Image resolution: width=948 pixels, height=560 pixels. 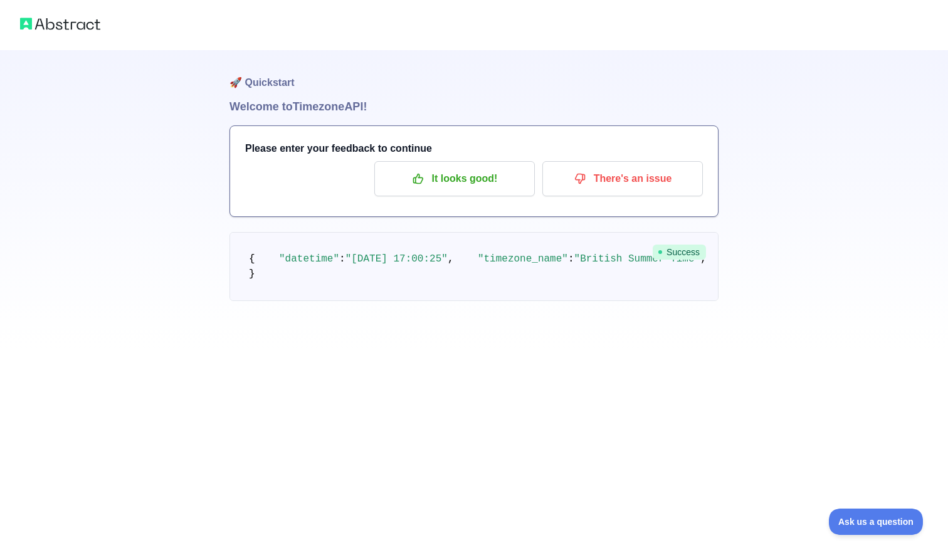 What do you see at coordinates (623, 178) in the screenshot?
I see `button: There's an issue` at bounding box center [623, 178].